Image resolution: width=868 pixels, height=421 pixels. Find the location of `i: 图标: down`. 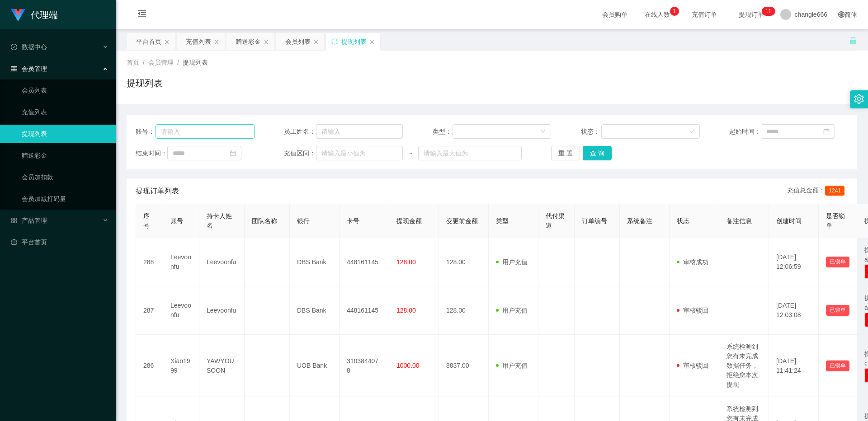

i: 图标: down is located at coordinates (543, 132).